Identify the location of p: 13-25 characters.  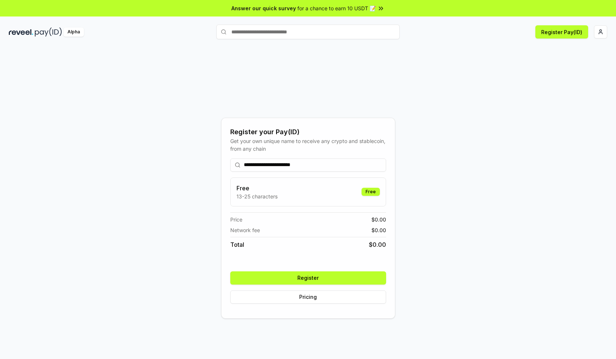
(257, 196).